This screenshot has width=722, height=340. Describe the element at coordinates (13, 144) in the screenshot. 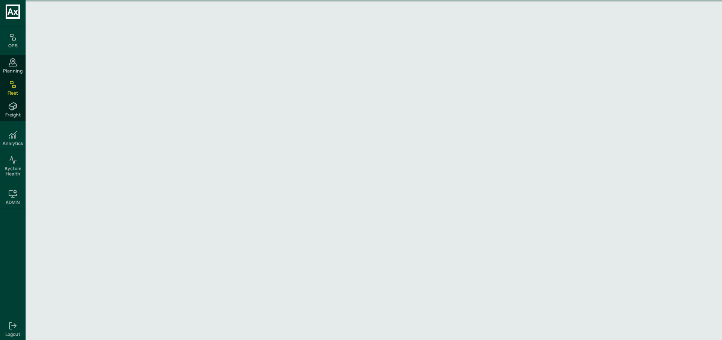

I see `h6: Analytics` at that location.